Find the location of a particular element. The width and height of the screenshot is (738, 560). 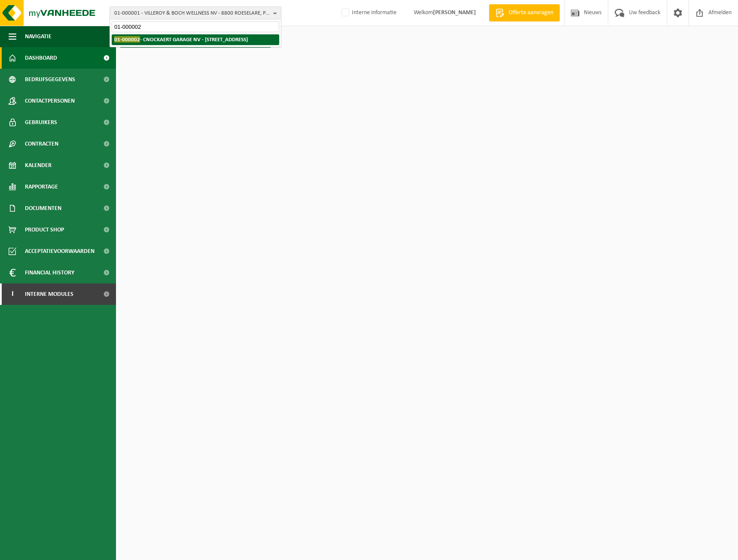

span: Interne modules is located at coordinates (49, 294).